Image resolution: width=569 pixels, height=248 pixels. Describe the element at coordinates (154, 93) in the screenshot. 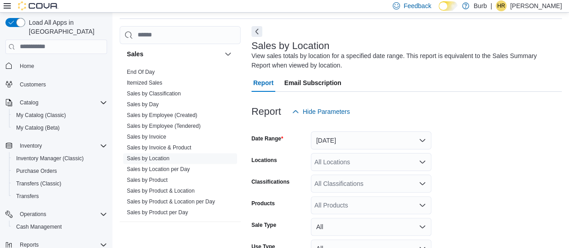

I see `a: Sales by Classification` at that location.